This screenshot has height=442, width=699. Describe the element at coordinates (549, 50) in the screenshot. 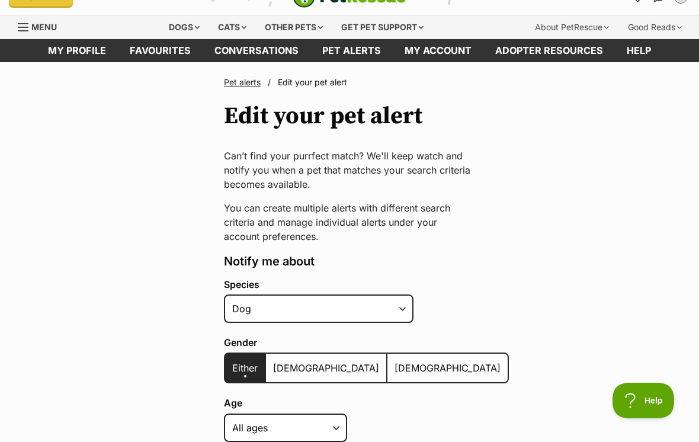

I see `a: Adopter resources` at that location.